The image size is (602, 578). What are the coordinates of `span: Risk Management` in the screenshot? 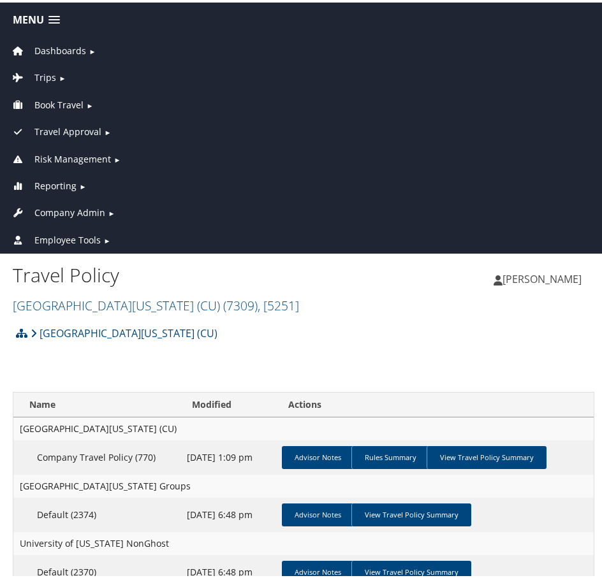 It's located at (73, 157).